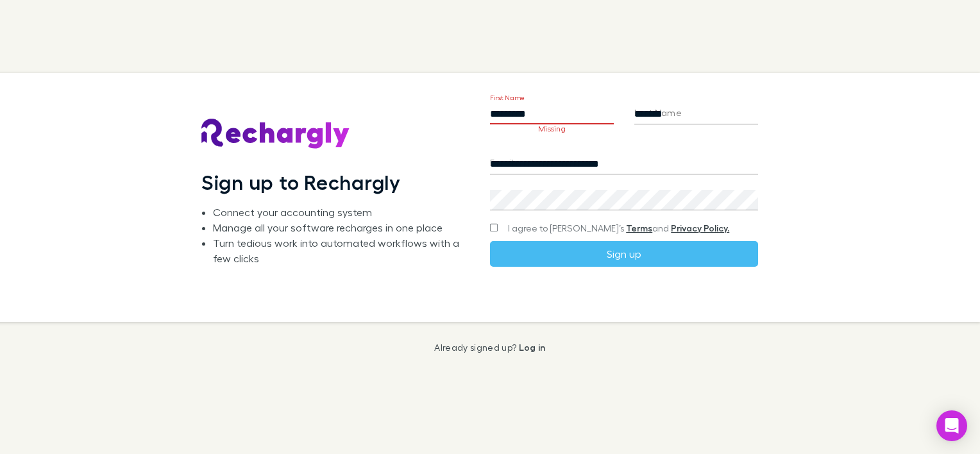 Image resolution: width=980 pixels, height=454 pixels. What do you see at coordinates (301, 183) in the screenshot?
I see `h1: Sign up to Rechargly` at bounding box center [301, 183].